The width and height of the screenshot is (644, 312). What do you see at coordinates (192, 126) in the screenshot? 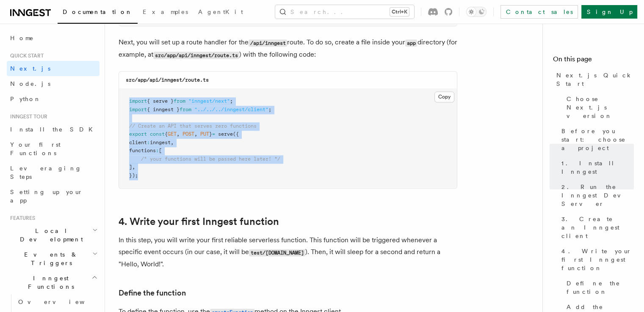
I see `span: // Create an API that serves zero functions` at bounding box center [192, 126].